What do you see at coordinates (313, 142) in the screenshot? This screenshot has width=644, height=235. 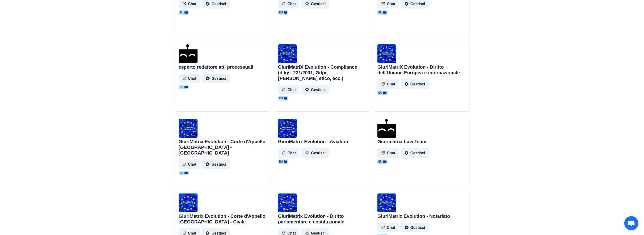 I see `h2: GiuriMatrix Evolution - Aviation` at bounding box center [313, 142].